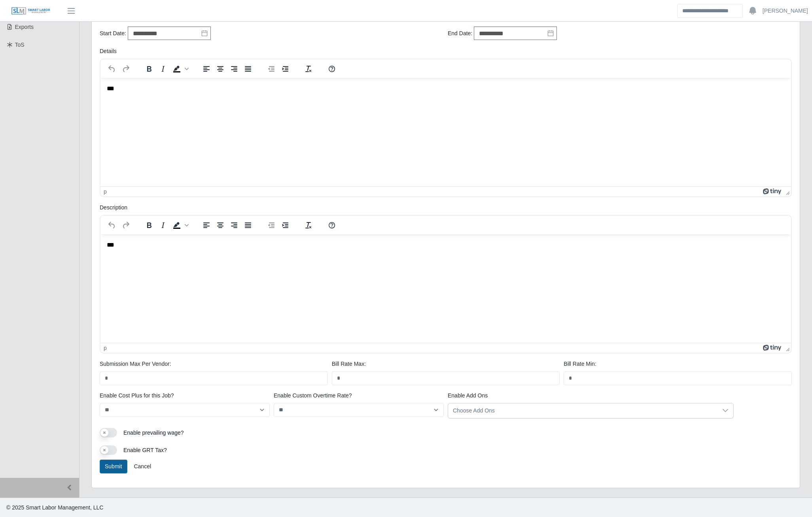 The width and height of the screenshot is (812, 517). What do you see at coordinates (349, 364) in the screenshot?
I see `label: Bill Rate Max:` at bounding box center [349, 364].